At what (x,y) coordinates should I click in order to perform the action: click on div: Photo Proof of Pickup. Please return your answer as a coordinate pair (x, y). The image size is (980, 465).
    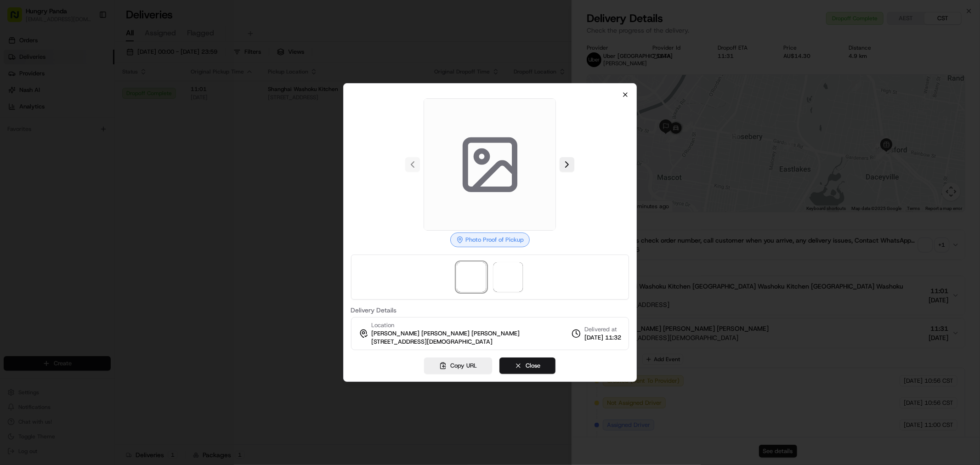
    Looking at the image, I should click on (489, 240).